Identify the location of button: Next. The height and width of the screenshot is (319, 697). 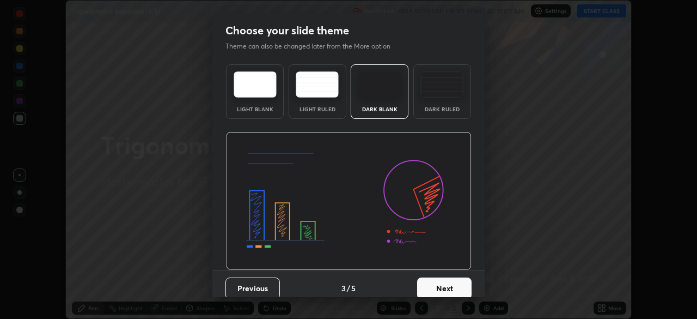
(444, 288).